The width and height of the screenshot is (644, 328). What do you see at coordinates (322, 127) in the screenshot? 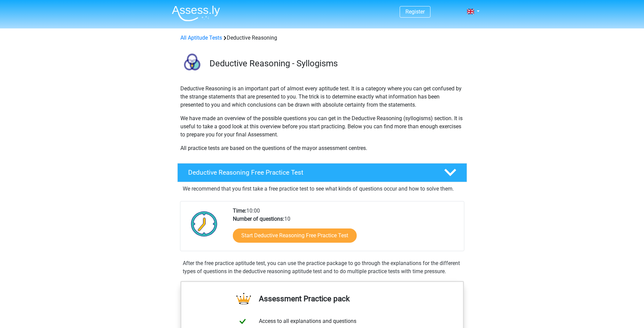
I see `p: We have made an overview of the possible questions you can get in the Deductive Reasoning (syllog...` at bounding box center [322, 127].